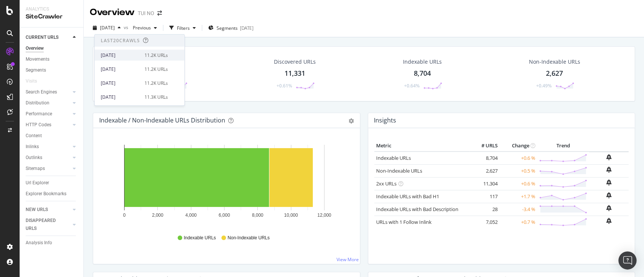  I want to click on td: 2,627, so click(484, 171).